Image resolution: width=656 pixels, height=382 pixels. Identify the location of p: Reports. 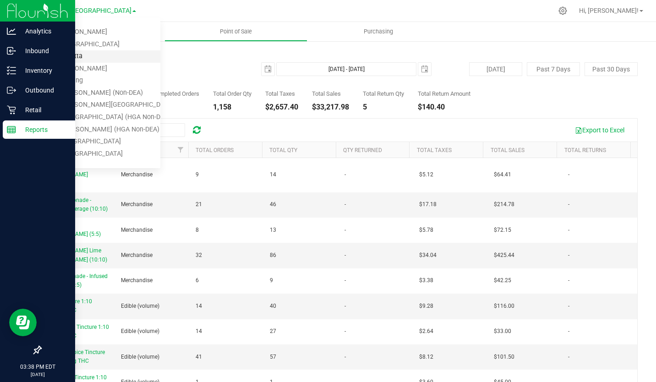
(44, 130).